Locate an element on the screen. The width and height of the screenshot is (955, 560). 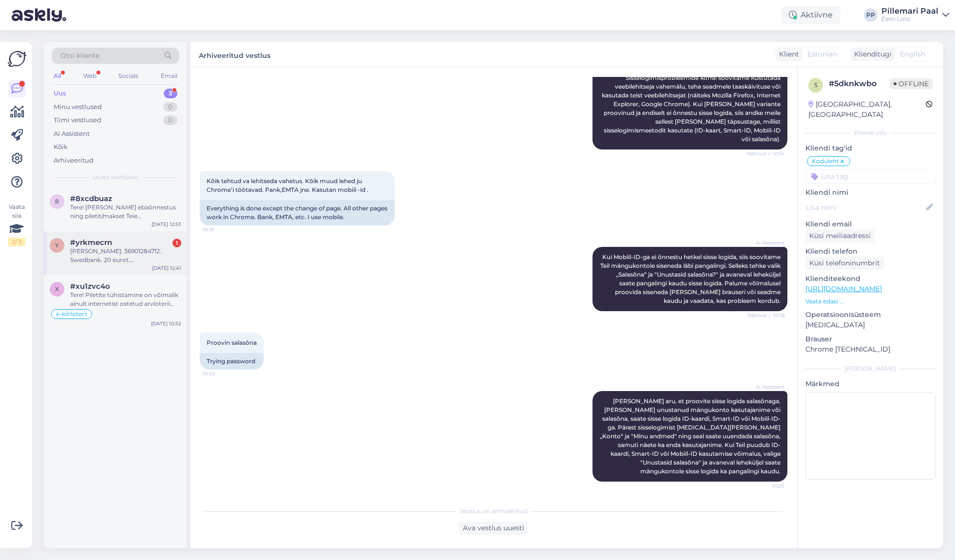
a: Pillemari PaalEesti Loto is located at coordinates (915, 15).